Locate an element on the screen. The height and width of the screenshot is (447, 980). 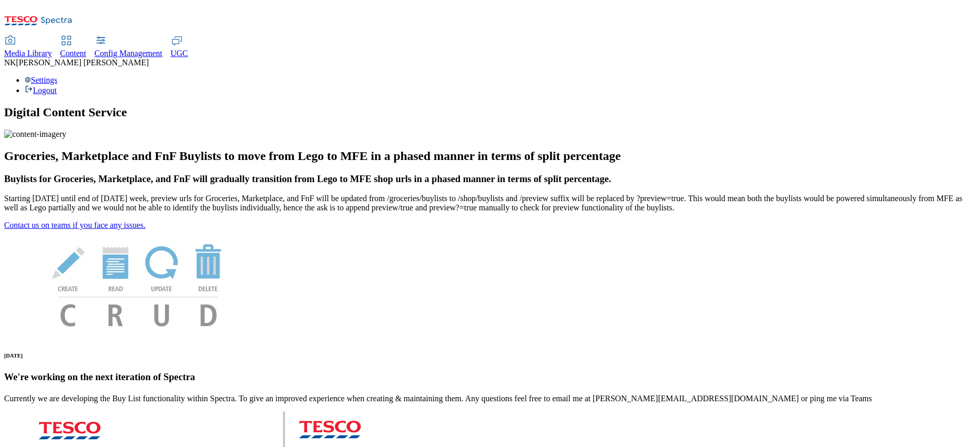
a: Config Management is located at coordinates (128, 48).